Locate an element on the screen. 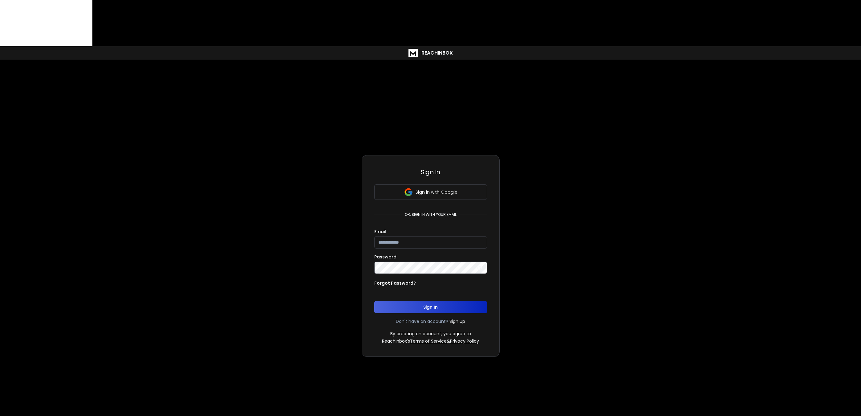  button: Sign In is located at coordinates (431, 307).